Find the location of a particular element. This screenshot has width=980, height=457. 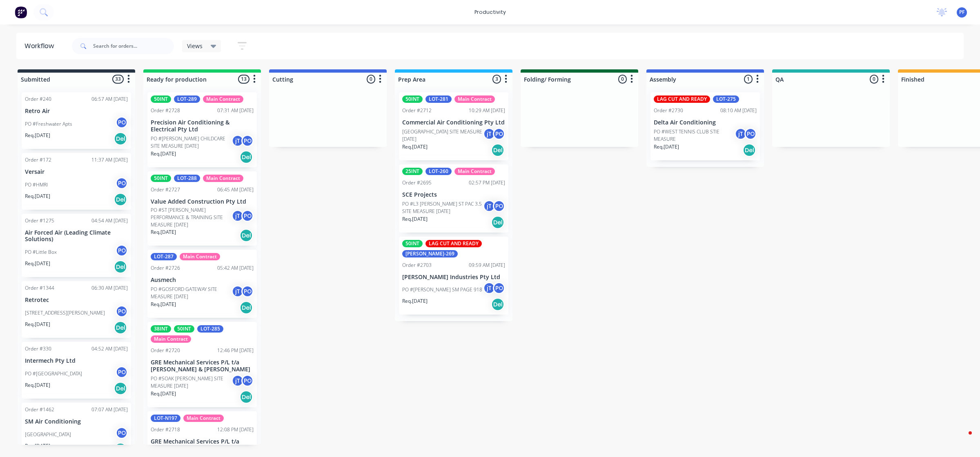

div: LOT-281 is located at coordinates (439, 99).